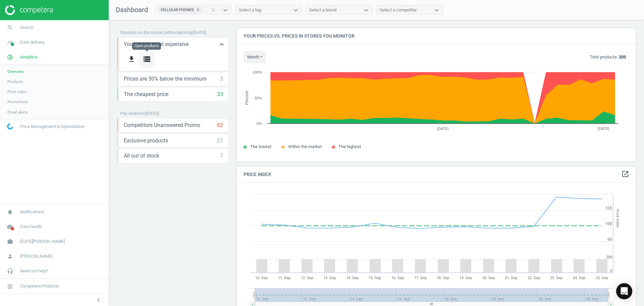 This screenshot has height=306, width=644. Describe the element at coordinates (622, 57) in the screenshot. I see `b: 203` at that location.